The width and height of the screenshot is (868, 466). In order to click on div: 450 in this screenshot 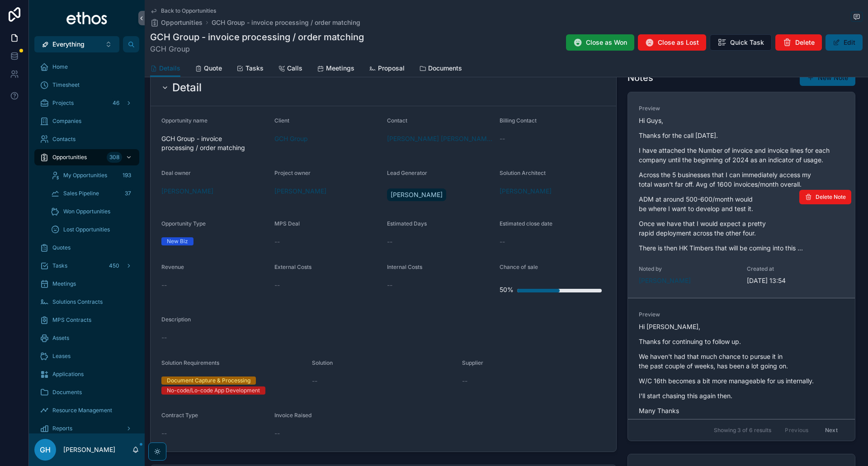, I will do `click(114, 266)`.